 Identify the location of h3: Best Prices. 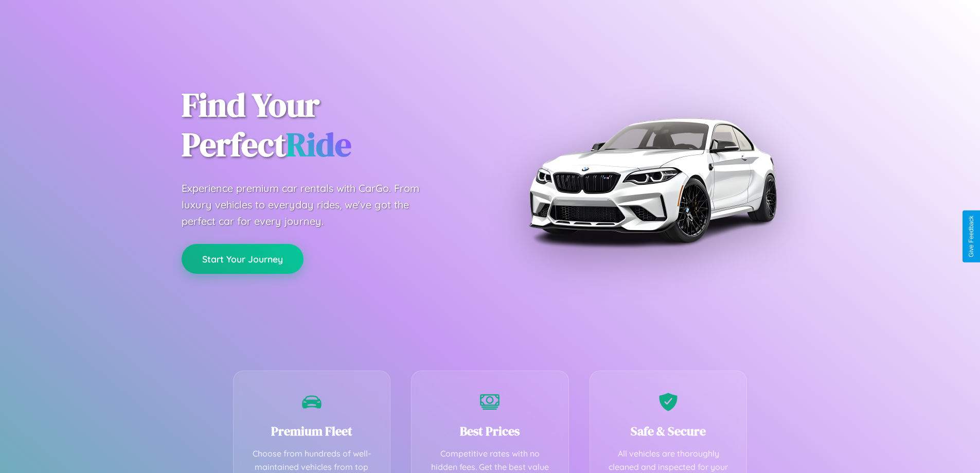
(490, 431).